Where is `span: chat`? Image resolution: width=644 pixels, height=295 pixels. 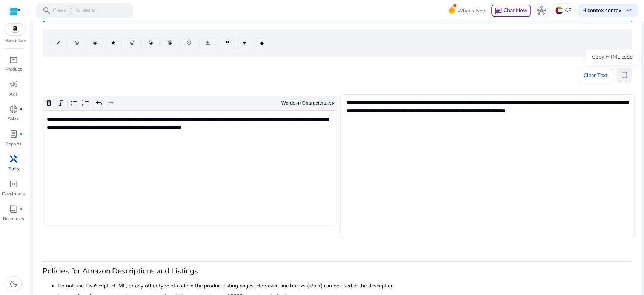
span: chat is located at coordinates (498, 11).